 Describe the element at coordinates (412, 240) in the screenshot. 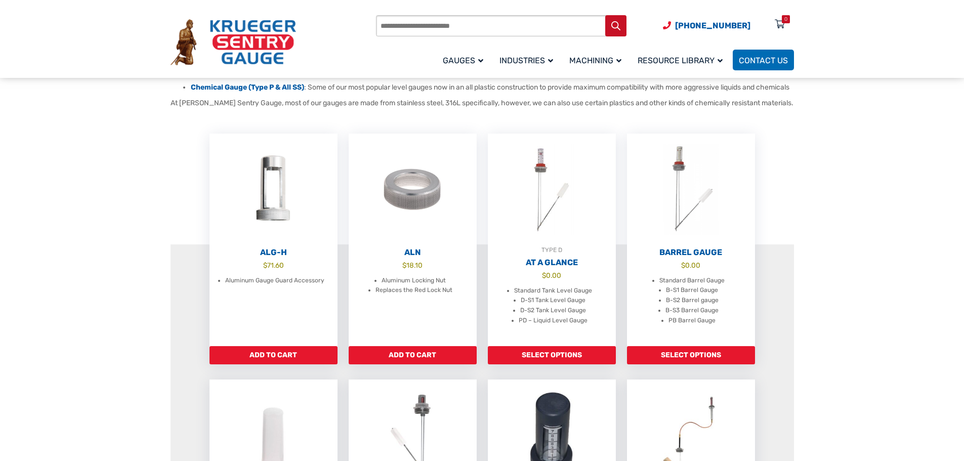

I see `a: ALN $18.10 Aluminum Locking Nut Replaces the Red Lock Nut` at that location.